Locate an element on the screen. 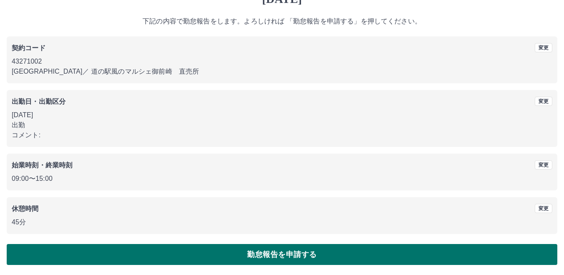  p: コメント: is located at coordinates (282, 135).